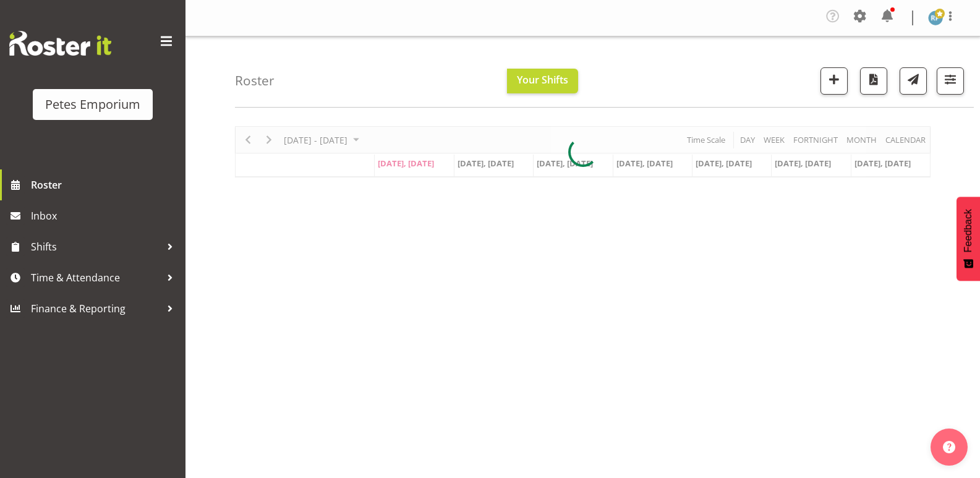 This screenshot has height=478, width=980. What do you see at coordinates (105, 185) in the screenshot?
I see `span: Roster` at bounding box center [105, 185].